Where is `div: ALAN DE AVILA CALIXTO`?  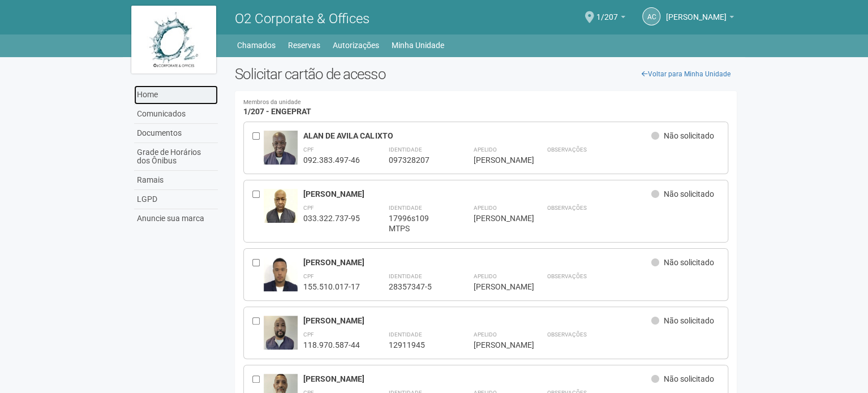 div: ALAN DE AVILA CALIXTO is located at coordinates (477, 136).